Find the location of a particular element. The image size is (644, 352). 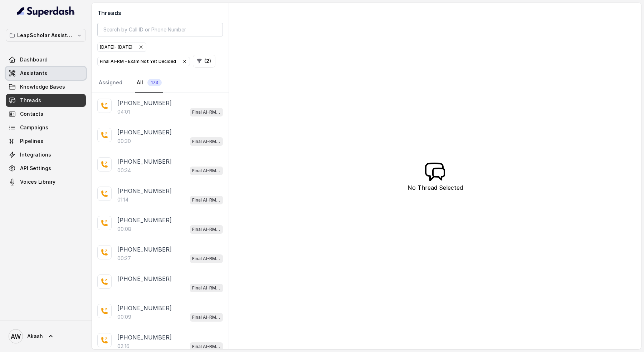

p: LeapScholar Assistant is located at coordinates (46, 35).